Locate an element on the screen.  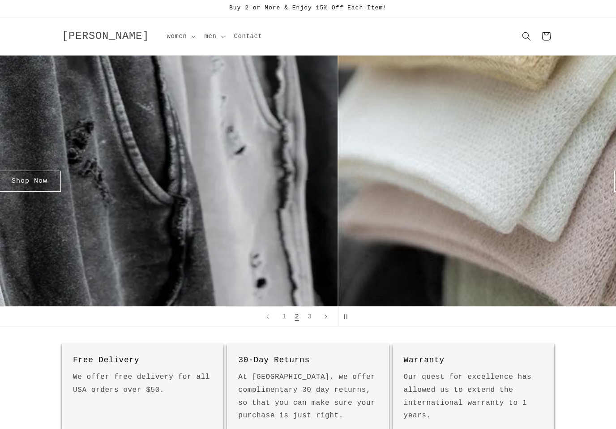
span: Contact is located at coordinates (248, 36).